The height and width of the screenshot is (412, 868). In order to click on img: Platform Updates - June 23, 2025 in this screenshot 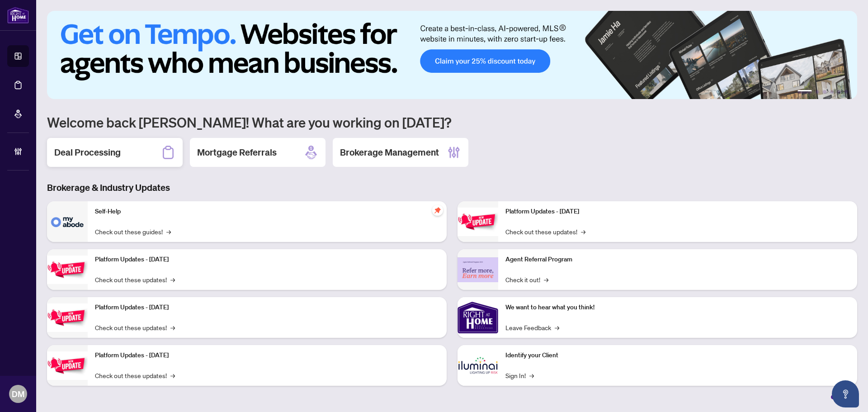, I will do `click(478, 222)`.